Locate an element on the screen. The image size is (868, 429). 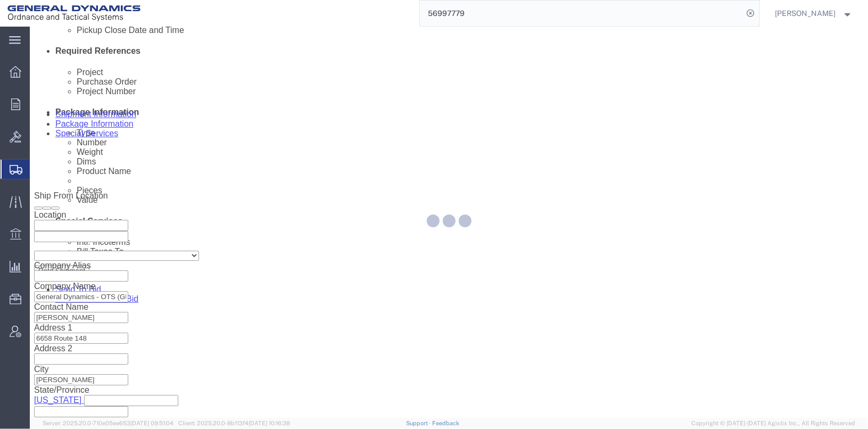
img: logo is located at coordinates (74, 14).